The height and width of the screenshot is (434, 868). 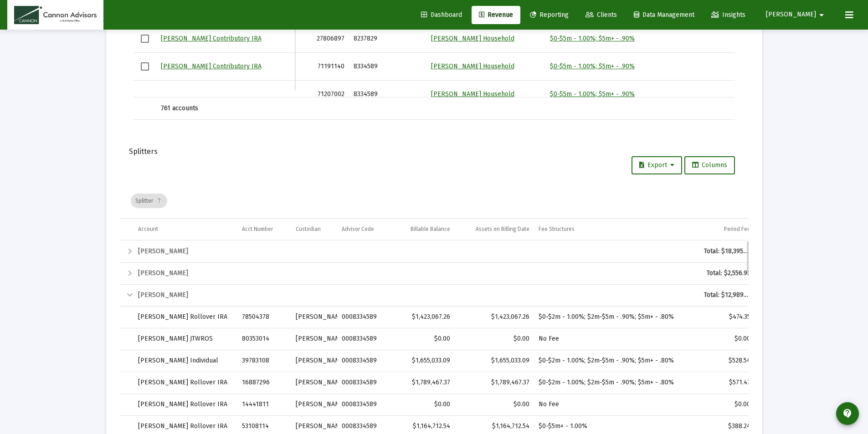 What do you see at coordinates (496, 14) in the screenshot?
I see `span: Revenue` at bounding box center [496, 14].